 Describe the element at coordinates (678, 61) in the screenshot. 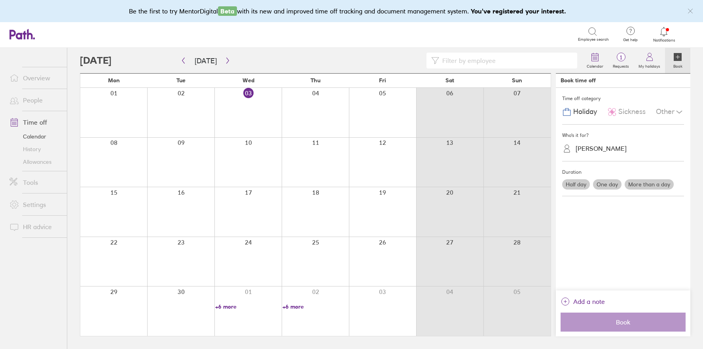

I see `a: Book` at that location.